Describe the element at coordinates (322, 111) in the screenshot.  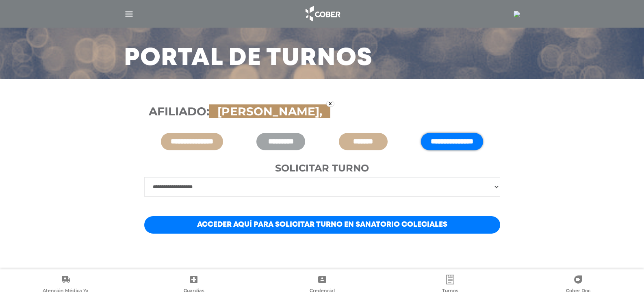
I see `h3: Afiliado:` at that location.